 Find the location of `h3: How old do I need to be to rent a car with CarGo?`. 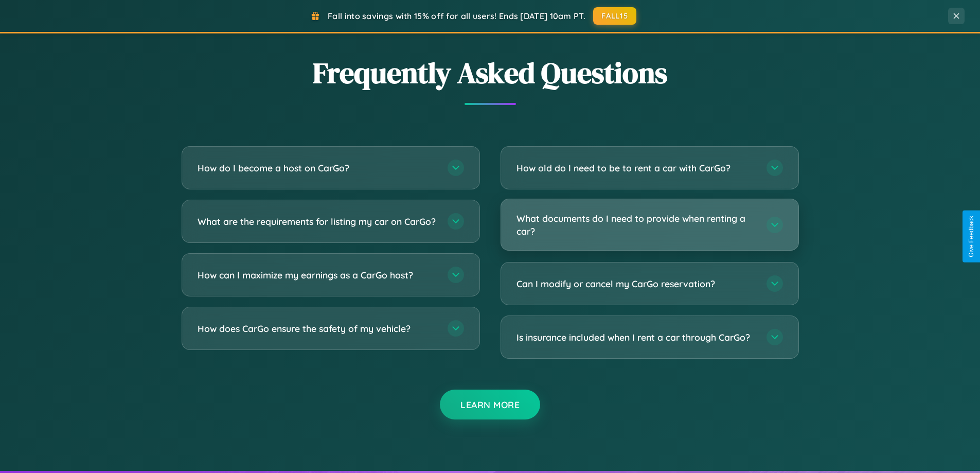

h3: How old do I need to be to rent a car with CarGo? is located at coordinates (637, 168).